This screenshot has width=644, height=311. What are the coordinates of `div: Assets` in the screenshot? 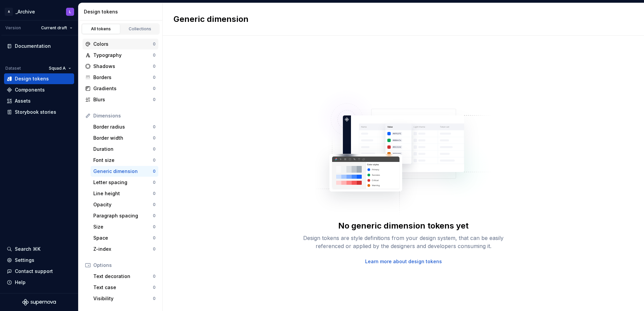 It's located at (23, 101).